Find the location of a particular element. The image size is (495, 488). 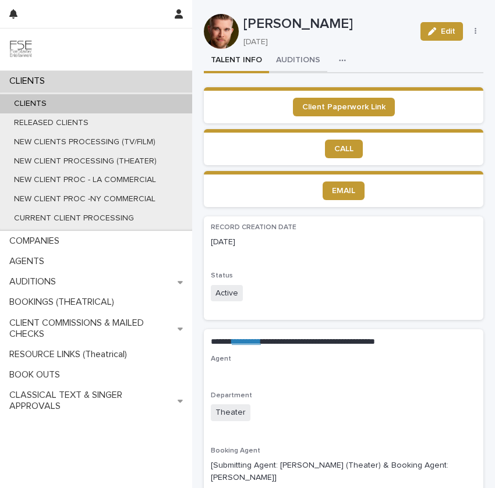

p: AGENTS is located at coordinates (29, 261).